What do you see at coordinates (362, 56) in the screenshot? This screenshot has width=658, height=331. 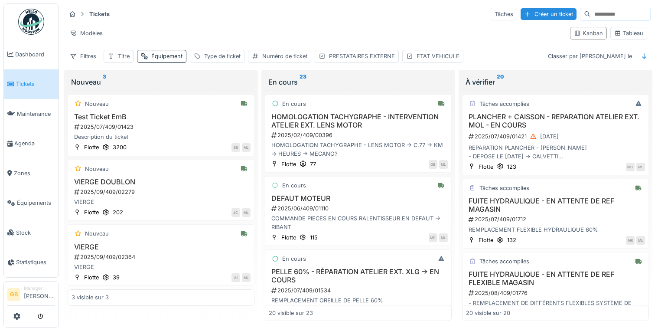 I see `div: PRESTATAIRES EXTERNE` at bounding box center [362, 56].